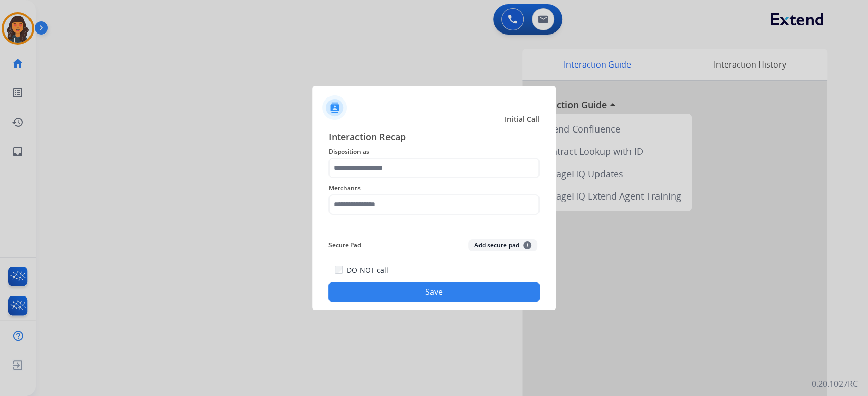 The height and width of the screenshot is (396, 868). What do you see at coordinates (433, 227) in the screenshot?
I see `img: contact-recap-line.svg` at bounding box center [433, 227].